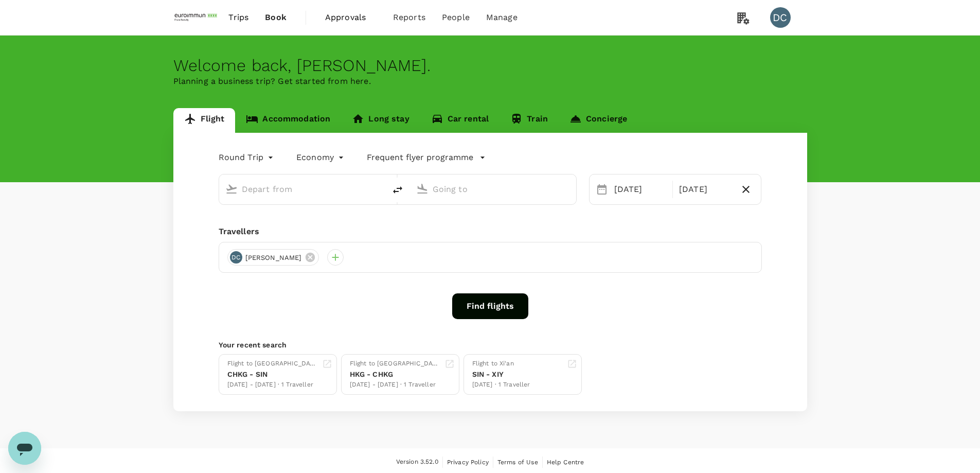 The width and height of the screenshot is (980, 473). Describe the element at coordinates (490, 306) in the screenshot. I see `button: Find flights` at that location.